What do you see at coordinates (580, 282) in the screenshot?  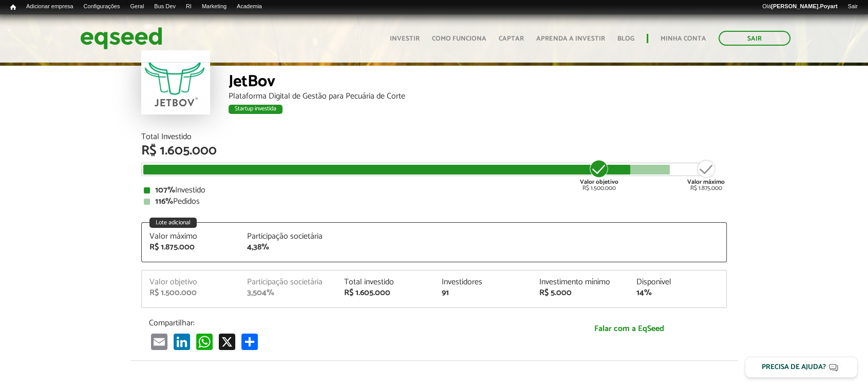 I see `div: Investimento mínimo` at bounding box center [580, 282].